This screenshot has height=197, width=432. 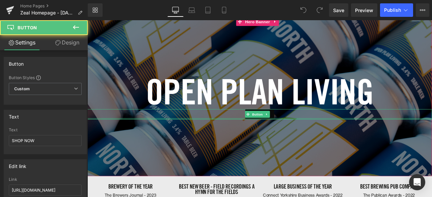 What do you see at coordinates (208, 10) in the screenshot?
I see `a: Tablet` at bounding box center [208, 10].